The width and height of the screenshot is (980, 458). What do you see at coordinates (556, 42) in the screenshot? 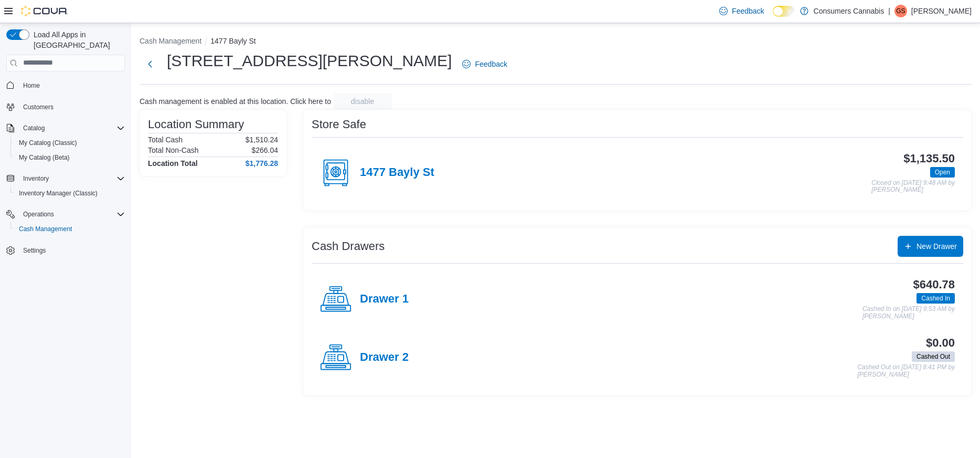
I see `nav: An example of EuiBreadcrumbs` at bounding box center [556, 42].